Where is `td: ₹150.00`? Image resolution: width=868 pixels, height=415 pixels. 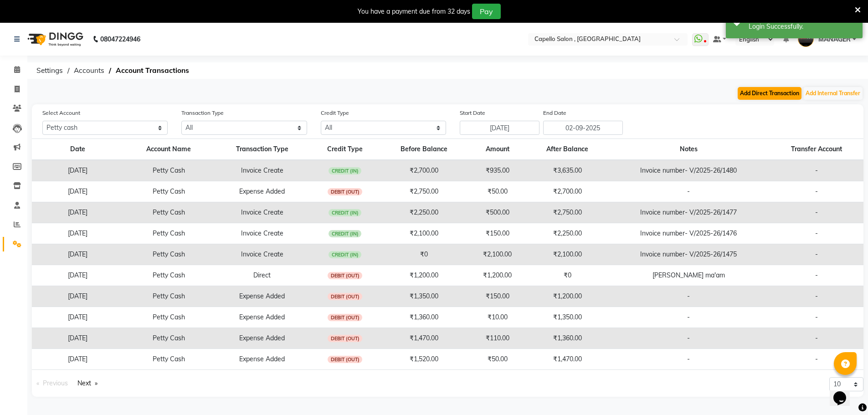
td: ₹150.00 is located at coordinates (497, 297).